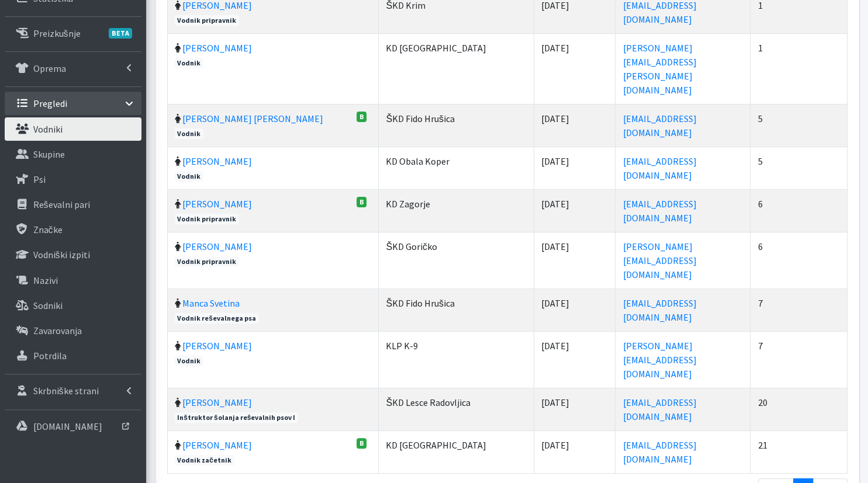 Image resolution: width=868 pixels, height=483 pixels. What do you see at coordinates (456, 260) in the screenshot?
I see `td: ŠKD Goričko` at bounding box center [456, 260].